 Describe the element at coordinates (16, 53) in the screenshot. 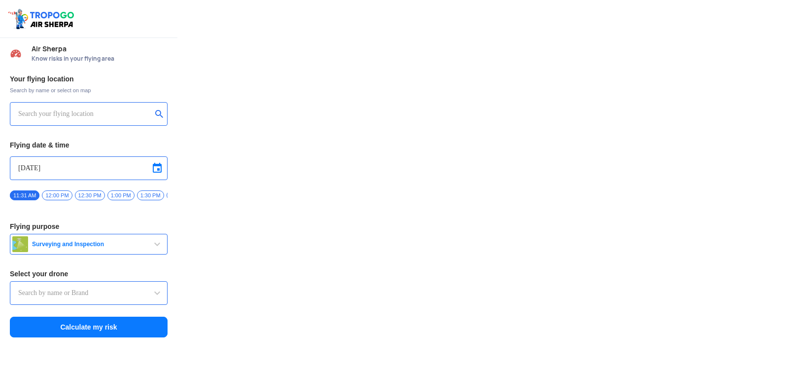

I see `img: Risk Scores` at that location.